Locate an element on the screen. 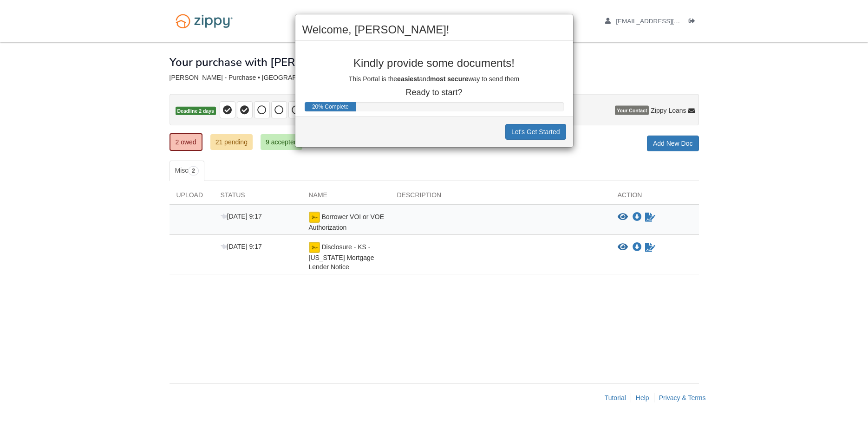 The height and width of the screenshot is (421, 868). button: Let's Get Started is located at coordinates (536, 132).